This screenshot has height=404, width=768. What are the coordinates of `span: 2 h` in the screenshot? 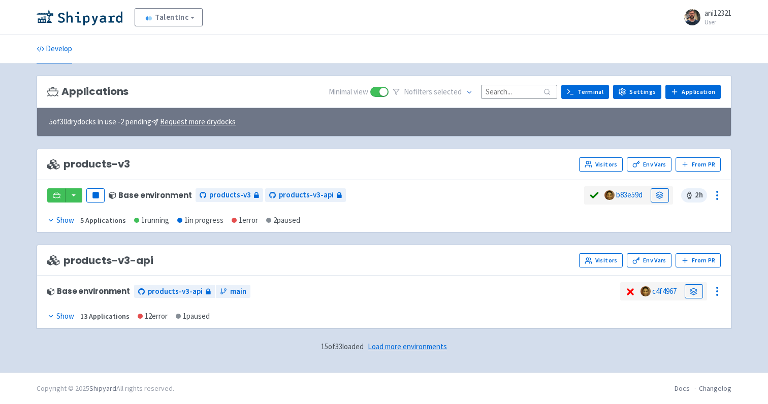 It's located at (694, 196).